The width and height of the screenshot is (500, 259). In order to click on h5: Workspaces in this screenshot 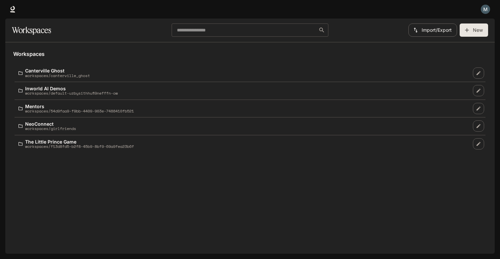, I will do `click(250, 54)`.